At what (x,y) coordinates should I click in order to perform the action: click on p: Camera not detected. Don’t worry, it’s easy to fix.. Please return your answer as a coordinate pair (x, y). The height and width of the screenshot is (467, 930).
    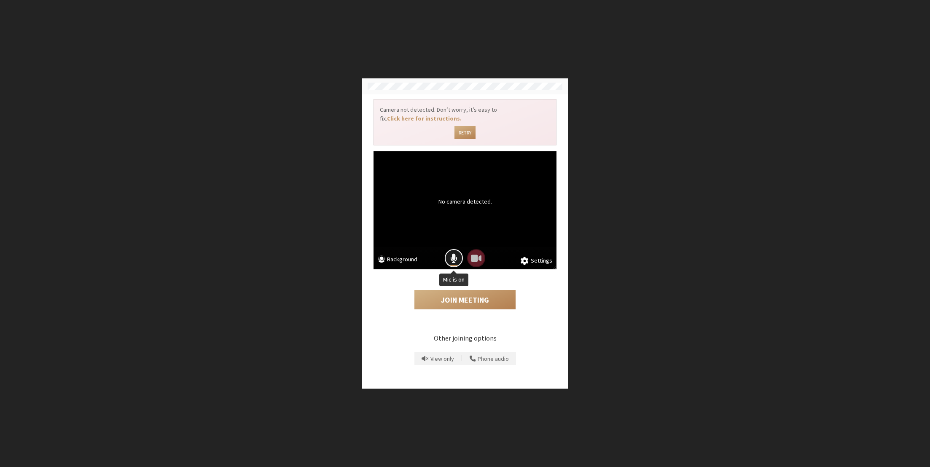
    Looking at the image, I should click on (465, 114).